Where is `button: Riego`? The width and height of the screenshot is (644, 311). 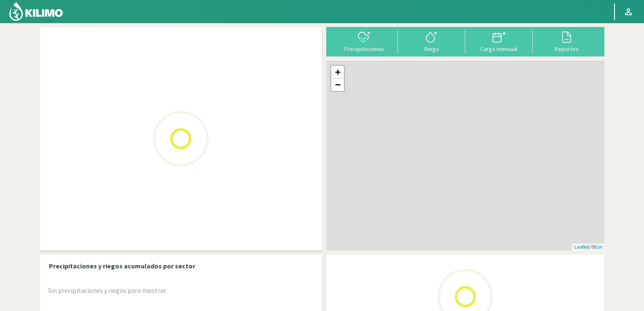 button: Riego is located at coordinates (431, 41).